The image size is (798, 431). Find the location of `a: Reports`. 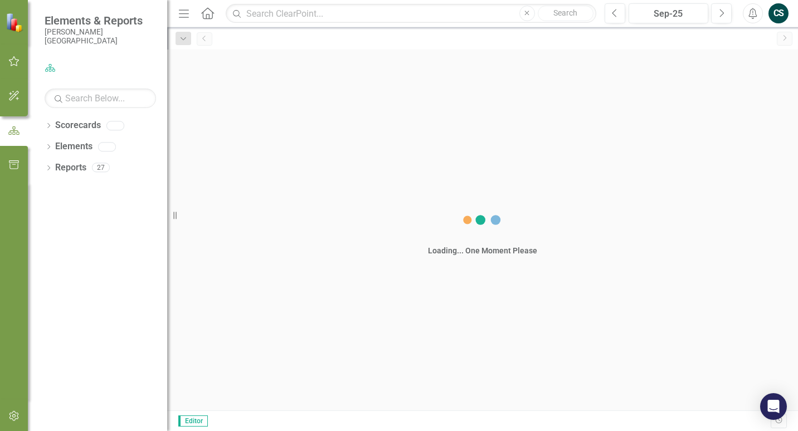

a: Reports is located at coordinates (71, 168).